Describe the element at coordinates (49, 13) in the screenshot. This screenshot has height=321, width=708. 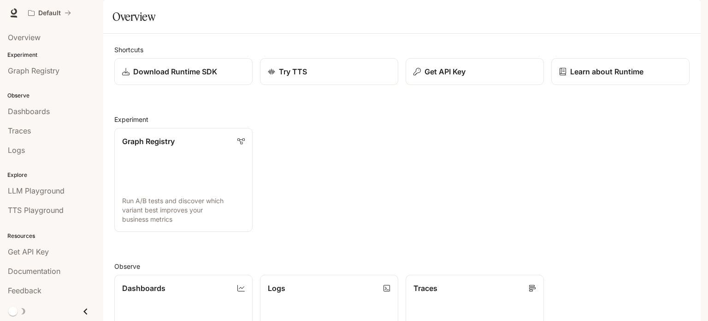
I see `p: Default` at that location.